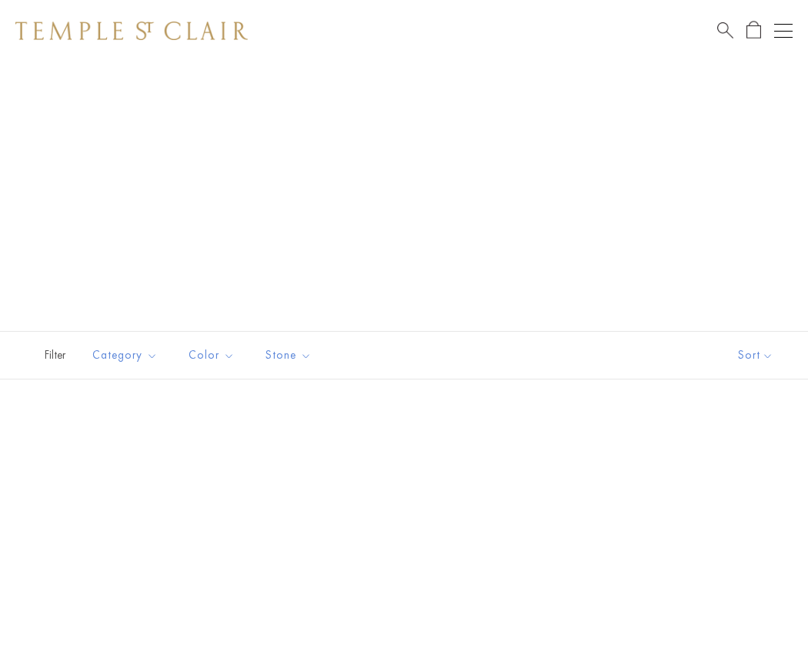 The height and width of the screenshot is (672, 808). What do you see at coordinates (288, 355) in the screenshot?
I see `button: Stone` at bounding box center [288, 355].